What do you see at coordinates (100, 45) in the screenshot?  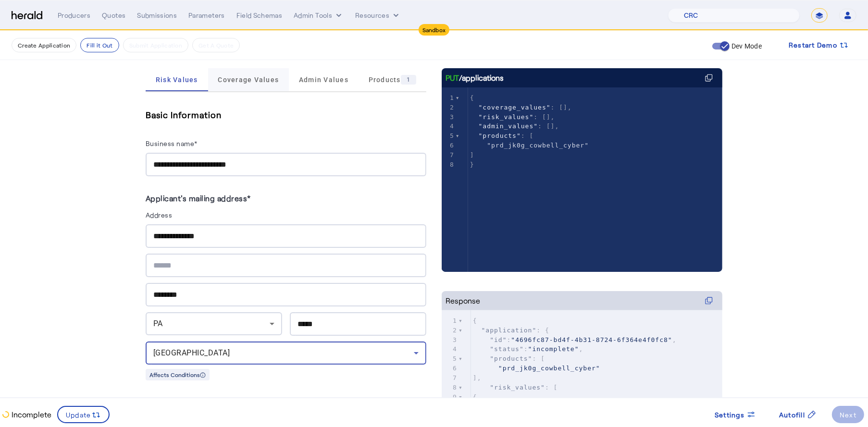 I see `button: Fill it Out` at bounding box center [100, 45].